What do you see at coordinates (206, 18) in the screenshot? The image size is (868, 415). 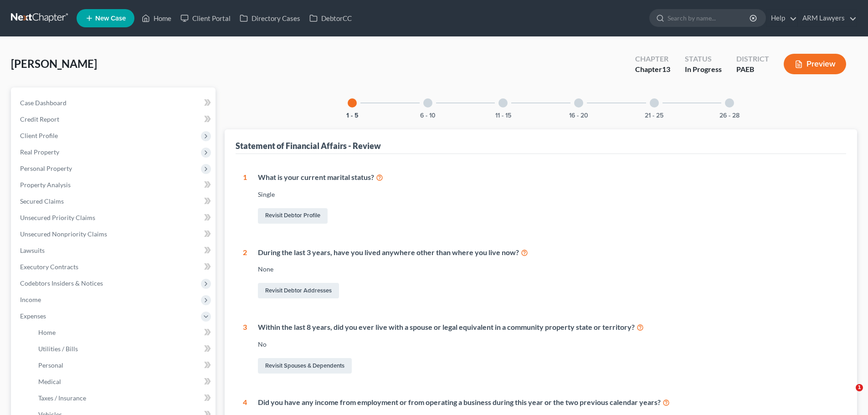 I see `a: Client Portal` at bounding box center [206, 18].